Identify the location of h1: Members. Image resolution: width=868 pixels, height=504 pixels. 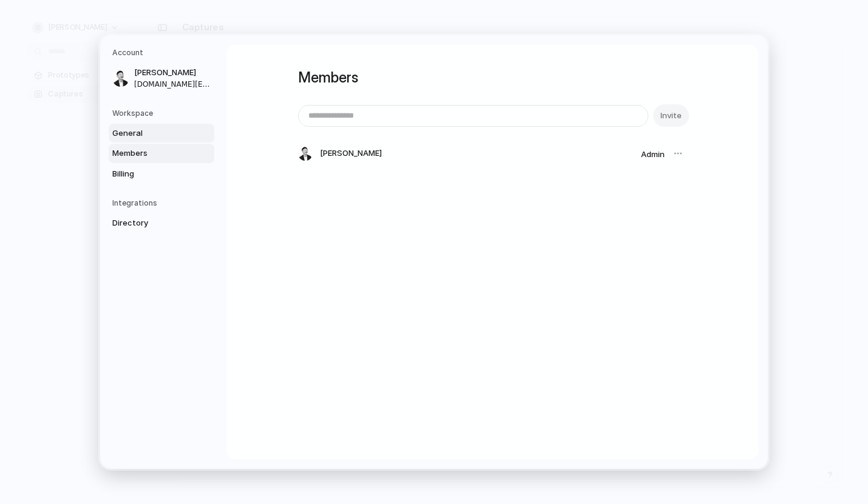
(492, 78).